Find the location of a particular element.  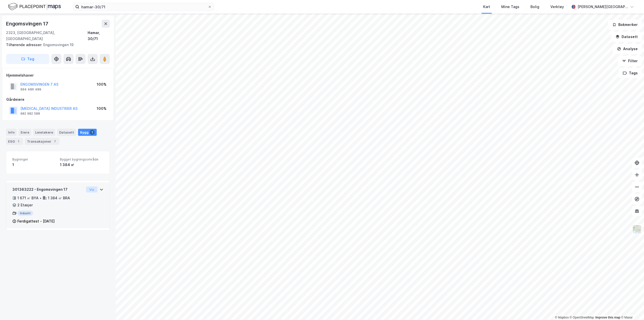

button: Vis is located at coordinates (91, 189).